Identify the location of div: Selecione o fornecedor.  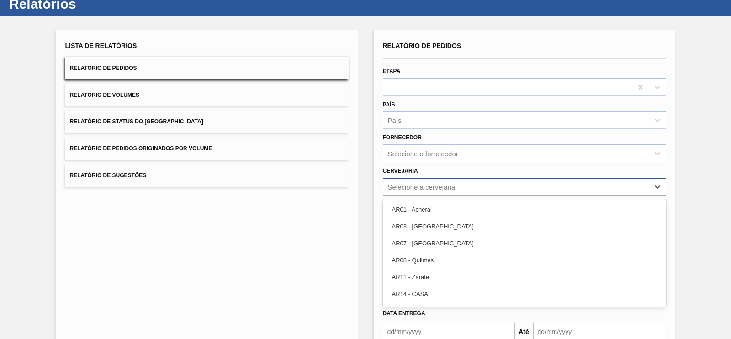
(423, 153).